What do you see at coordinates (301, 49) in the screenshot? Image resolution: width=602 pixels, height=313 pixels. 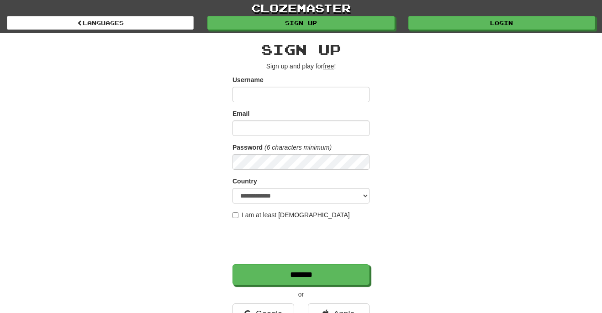 I see `h2: Sign up` at bounding box center [301, 49].